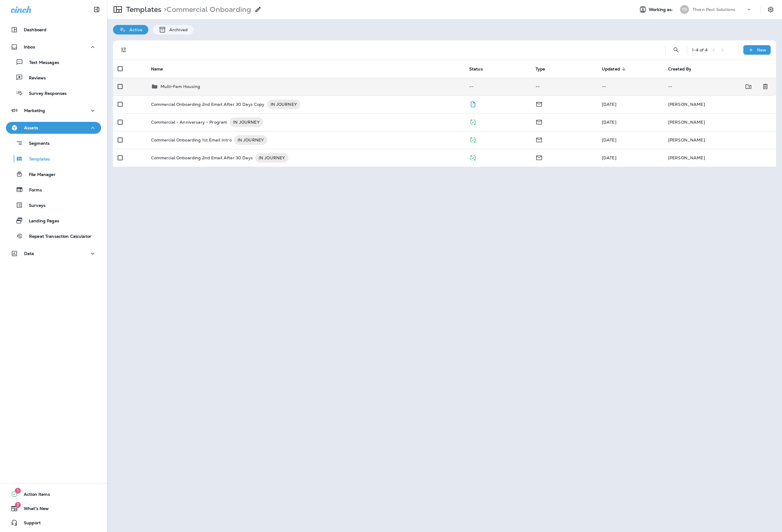 Image resolution: width=782 pixels, height=532 pixels. Describe the element at coordinates (53, 509) in the screenshot. I see `button: 7What's New` at that location.